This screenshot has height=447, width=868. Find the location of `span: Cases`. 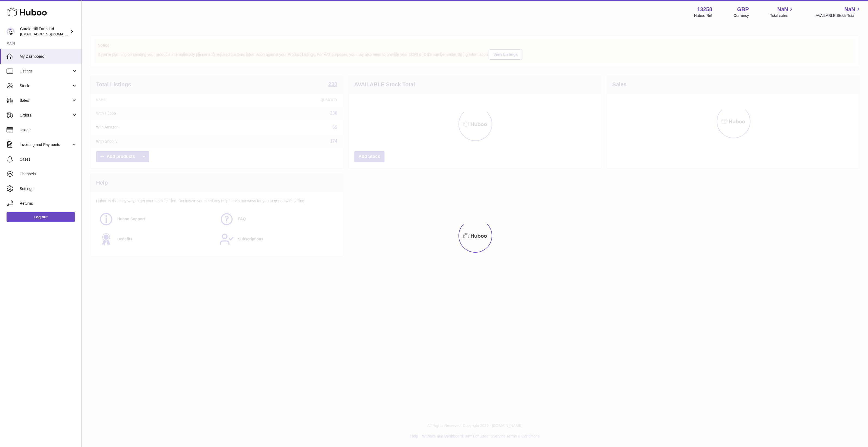

span: Cases is located at coordinates (48, 159).